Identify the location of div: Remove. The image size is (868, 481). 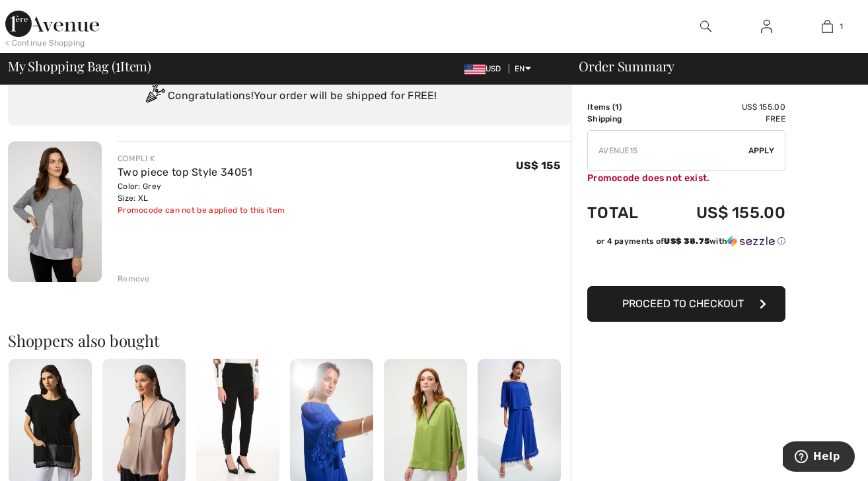
(134, 279).